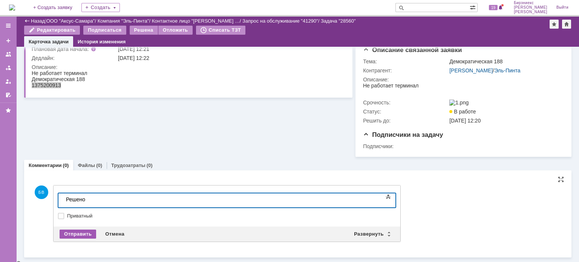 Image resolution: width=579 pixels, height=262 pixels. I want to click on a: История изменения, so click(101, 41).